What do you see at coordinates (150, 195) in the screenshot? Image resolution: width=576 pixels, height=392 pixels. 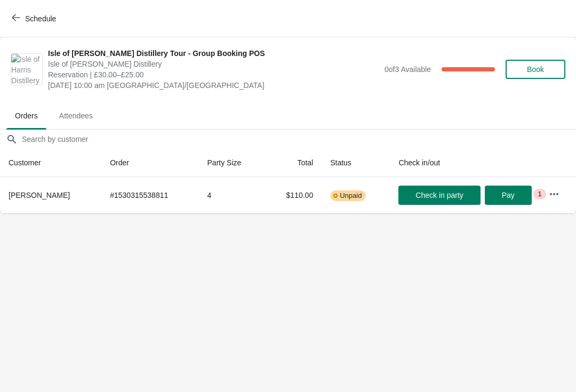 I see `td: # 1530315538811` at bounding box center [150, 195].